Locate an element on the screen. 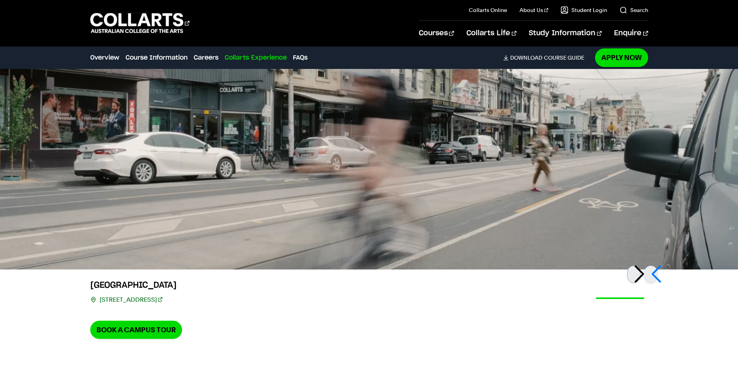 This screenshot has height=366, width=738. span: Download is located at coordinates (526, 58).